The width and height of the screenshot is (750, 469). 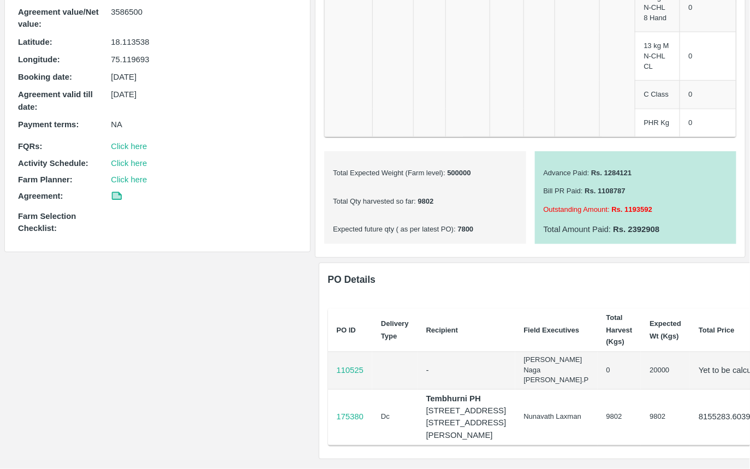 What do you see at coordinates (39, 59) in the screenshot?
I see `b: Longitude :` at bounding box center [39, 59].